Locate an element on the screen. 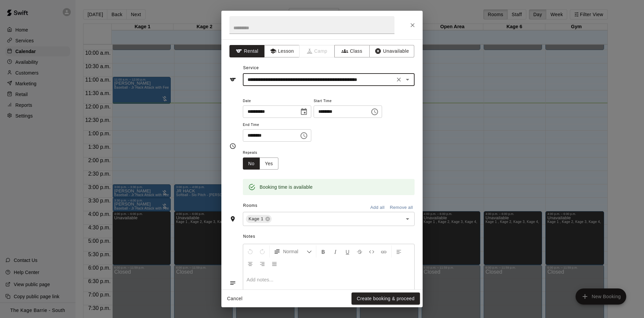 The width and height of the screenshot is (644, 318). span: Notes is located at coordinates (329, 236).